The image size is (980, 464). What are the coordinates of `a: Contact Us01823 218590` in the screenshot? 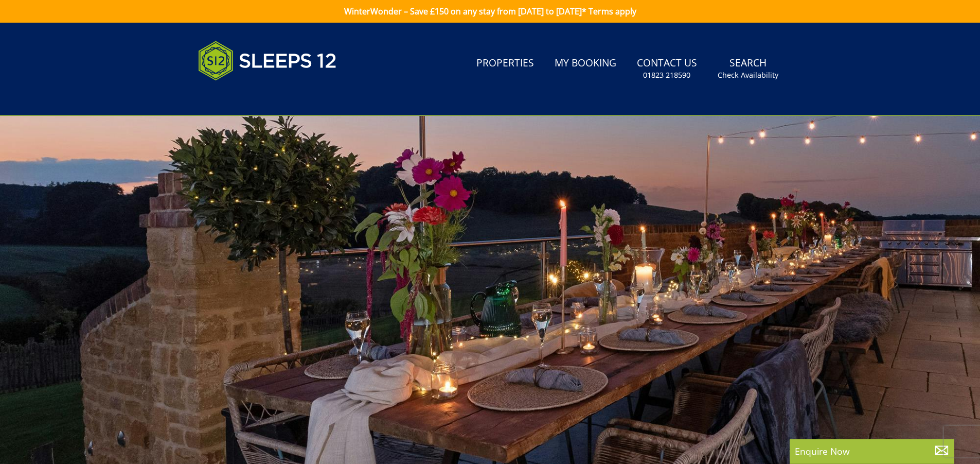 It's located at (667, 69).